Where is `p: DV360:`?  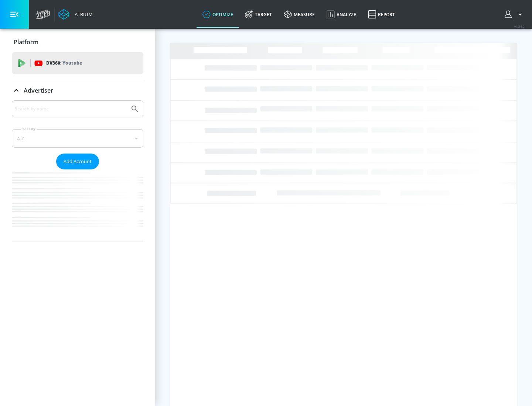 p: DV360: is located at coordinates (64, 63).